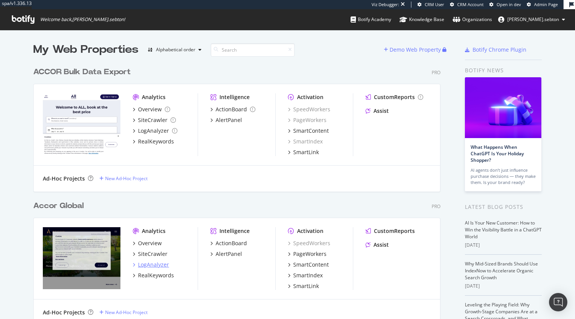 Image resolution: width=575 pixels, height=319 pixels. What do you see at coordinates (501, 270) in the screenshot?
I see `a: Why Mid-Sized Brands Should Use IndexNow to Accelerate Organic Search Growth` at bounding box center [501, 270].